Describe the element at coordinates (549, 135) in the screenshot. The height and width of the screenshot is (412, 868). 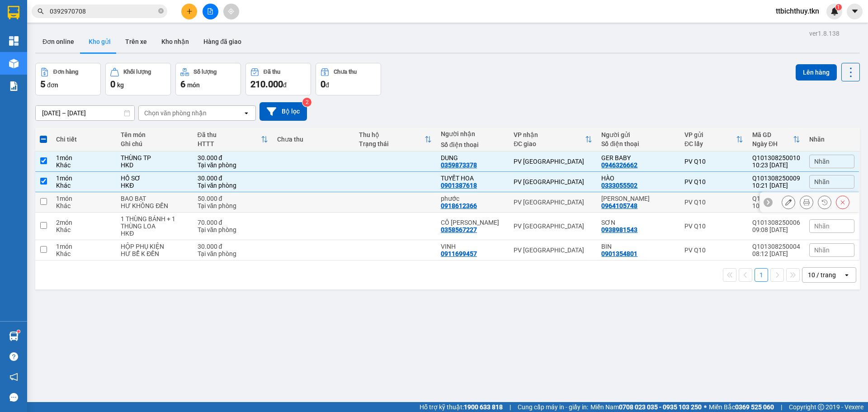
I see `div: VP nhận` at that location.